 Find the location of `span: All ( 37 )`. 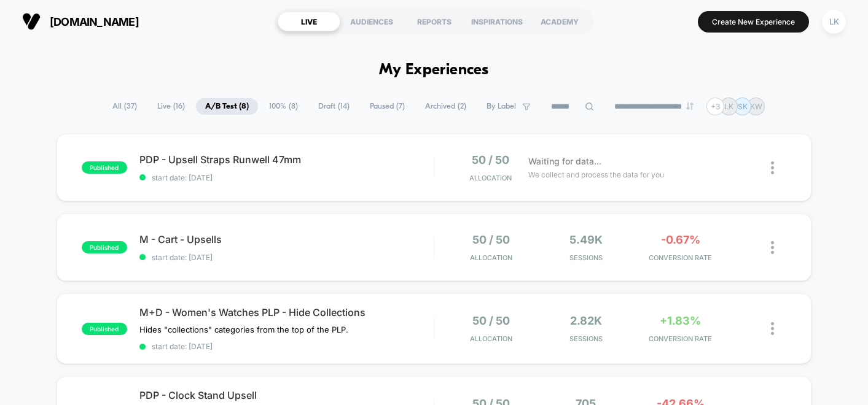

span: All ( 37 ) is located at coordinates (125, 106).